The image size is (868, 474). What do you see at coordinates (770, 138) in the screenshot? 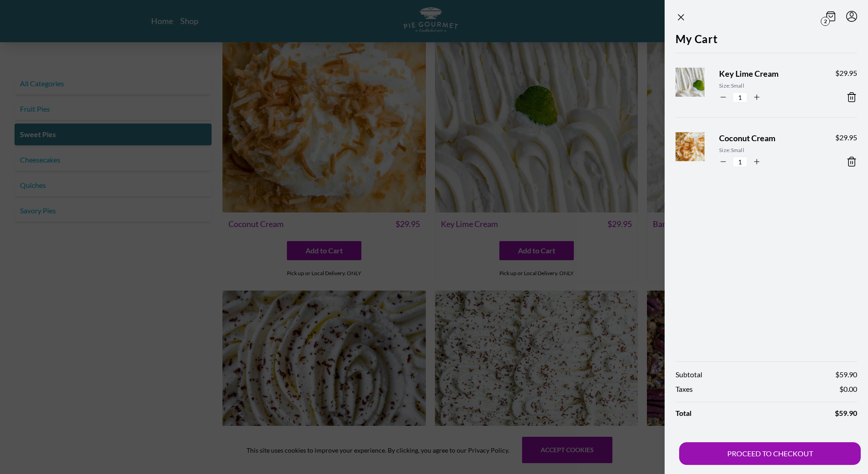
I see `span: Coconut Cream` at bounding box center [770, 138].